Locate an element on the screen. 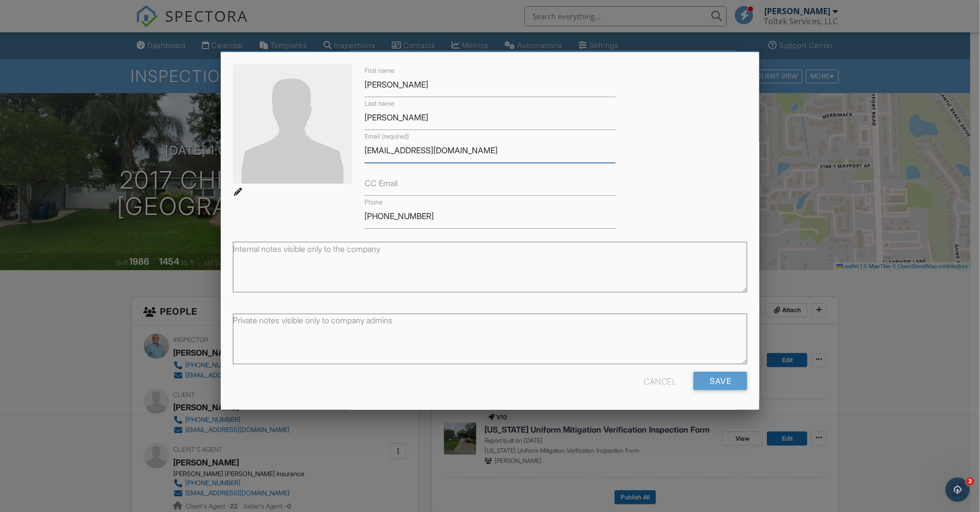 The height and width of the screenshot is (512, 980). span: 2 is located at coordinates (970, 482).